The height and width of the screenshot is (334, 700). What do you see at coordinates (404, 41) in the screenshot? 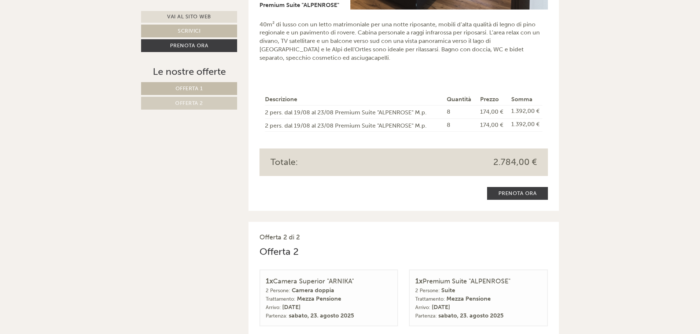
I see `p: 40m² di lusso con un letto matrimoniale per una notte riposante, mobili d’alta qualità di legno d...` at bounding box center [404, 41].